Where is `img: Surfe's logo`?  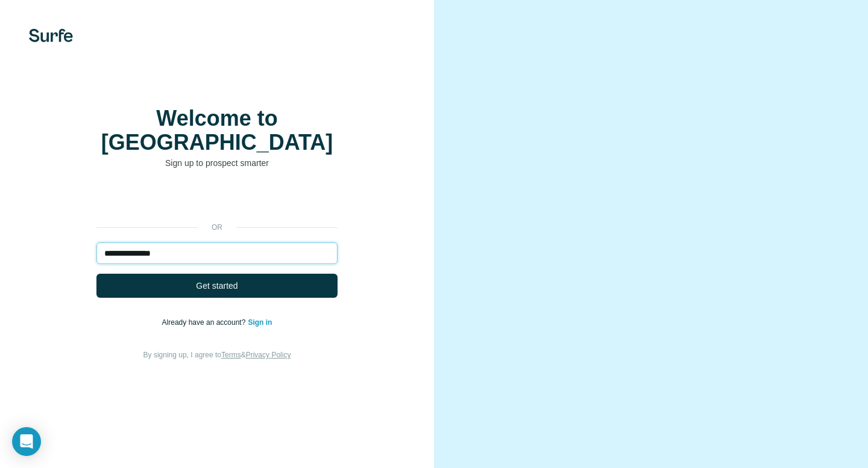 img: Surfe's logo is located at coordinates (51, 36).